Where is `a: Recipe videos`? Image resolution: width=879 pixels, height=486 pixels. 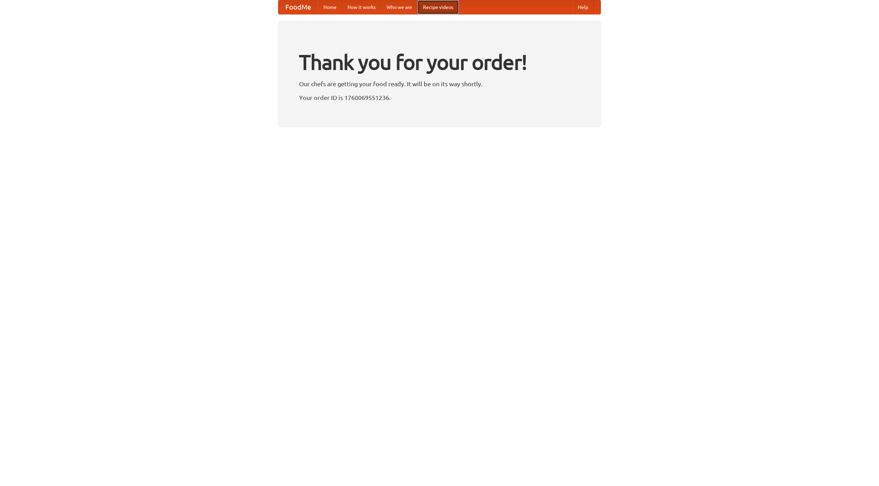
a: Recipe videos is located at coordinates (438, 7).